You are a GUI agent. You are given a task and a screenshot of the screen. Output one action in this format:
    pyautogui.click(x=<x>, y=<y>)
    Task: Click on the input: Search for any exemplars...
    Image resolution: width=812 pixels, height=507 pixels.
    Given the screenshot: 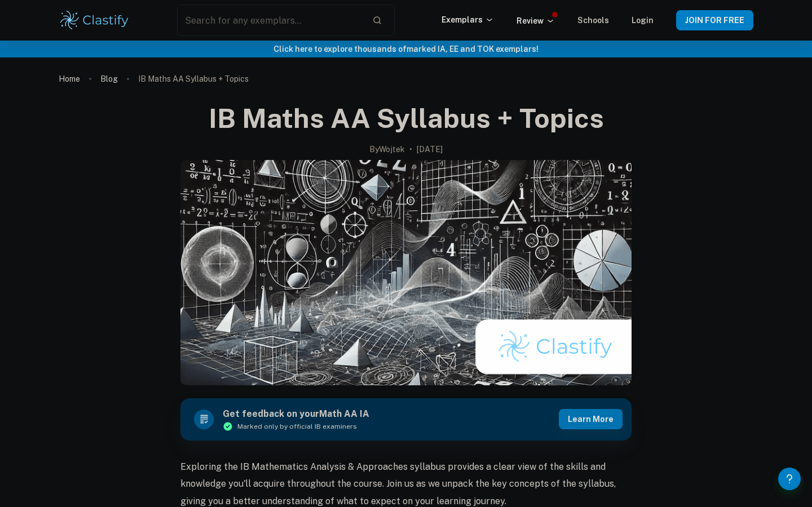 What is the action you would take?
    pyautogui.click(x=270, y=20)
    